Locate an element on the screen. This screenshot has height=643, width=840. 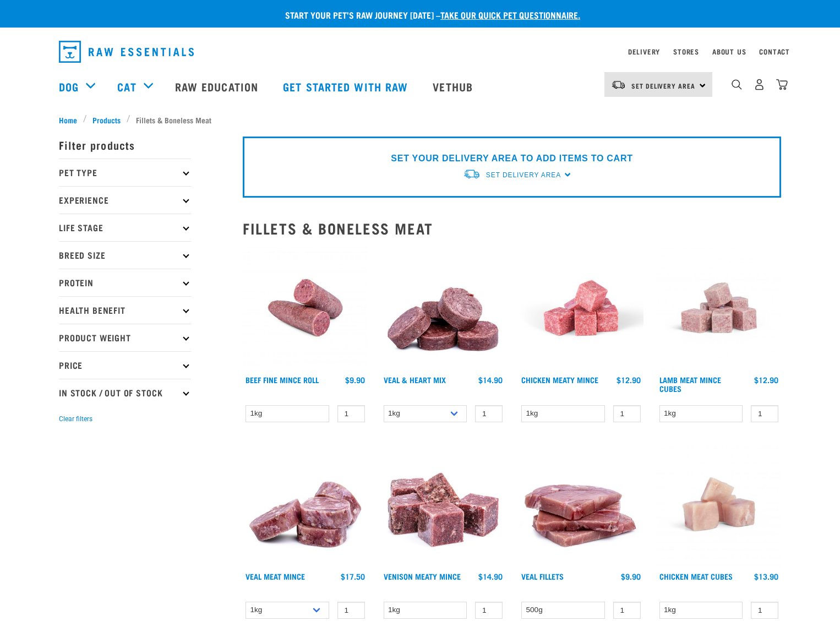
a: Raw Education is located at coordinates (218, 86).